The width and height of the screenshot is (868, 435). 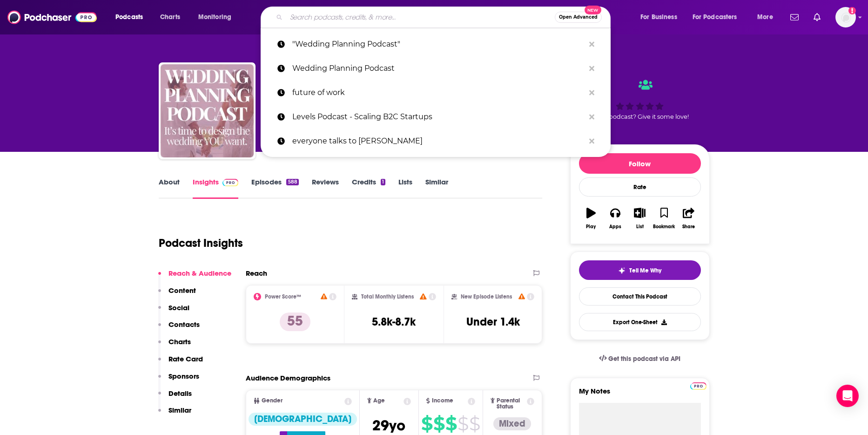 I want to click on p: Levels Podcast - Scaling B2C Startups, so click(x=439, y=116).